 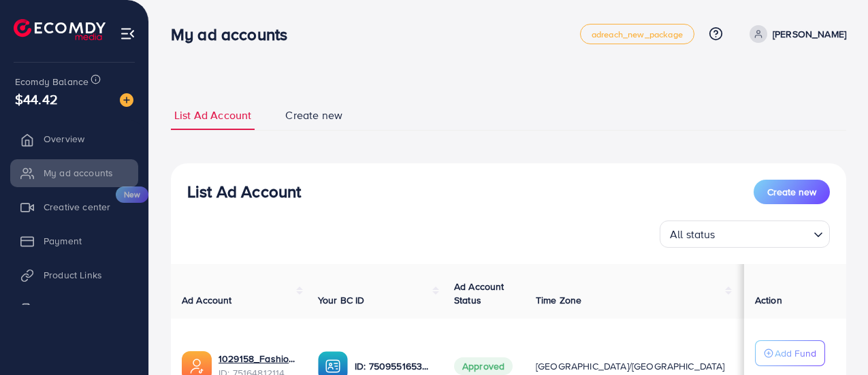 I want to click on button: Add Fund, so click(x=790, y=353).